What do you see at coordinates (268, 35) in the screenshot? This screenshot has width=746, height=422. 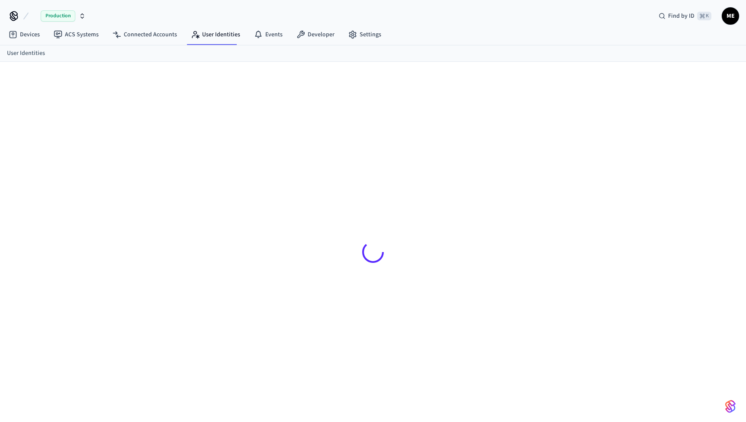 I see `a: Events` at bounding box center [268, 35].